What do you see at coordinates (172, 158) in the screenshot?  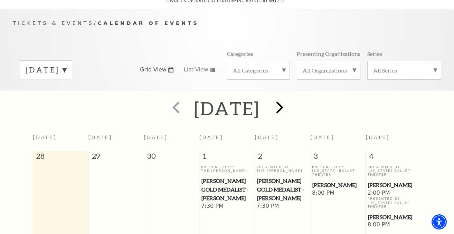 I see `span: 30` at bounding box center [172, 158].